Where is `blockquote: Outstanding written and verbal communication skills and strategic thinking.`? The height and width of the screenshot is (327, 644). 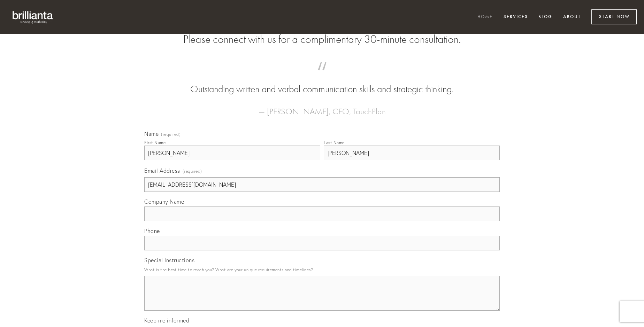 blockquote: Outstanding written and verbal communication skills and strategic thinking. is located at coordinates (322, 83).